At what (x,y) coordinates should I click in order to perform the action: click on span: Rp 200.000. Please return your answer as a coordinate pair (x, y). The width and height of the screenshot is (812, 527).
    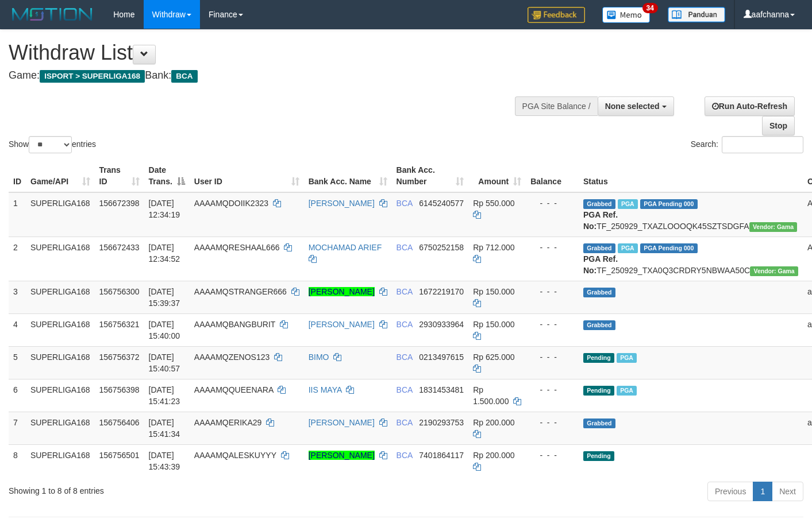
    Looking at the image, I should click on (493, 423).